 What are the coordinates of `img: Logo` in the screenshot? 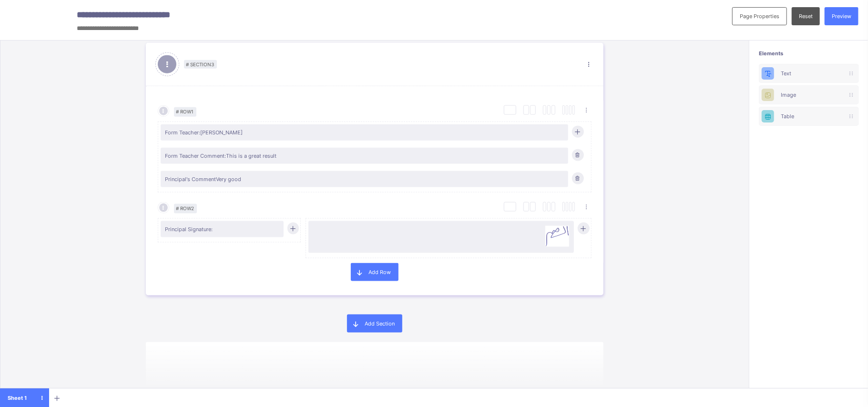 It's located at (557, 236).